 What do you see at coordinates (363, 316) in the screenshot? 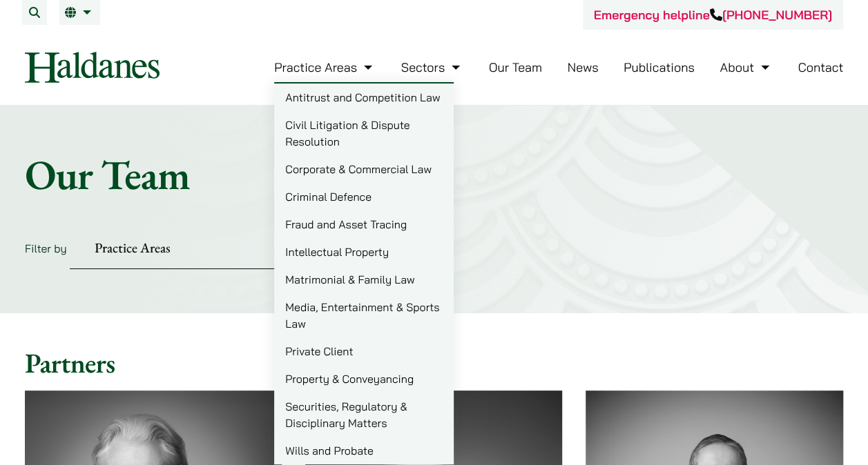
I see `a: Media, Entertainment & Sports Law` at bounding box center [363, 316].